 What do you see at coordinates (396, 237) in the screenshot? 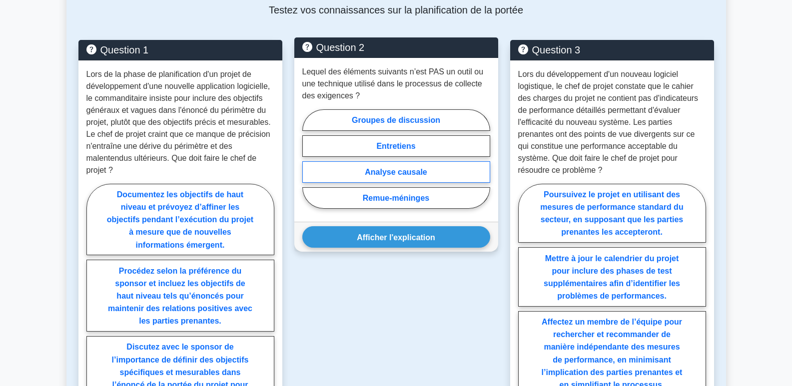
I see `font: Afficher l'explication` at bounding box center [396, 237].